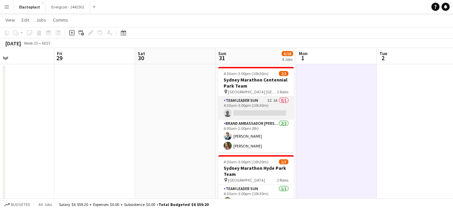  I want to click on span: 6/18, so click(288, 53).